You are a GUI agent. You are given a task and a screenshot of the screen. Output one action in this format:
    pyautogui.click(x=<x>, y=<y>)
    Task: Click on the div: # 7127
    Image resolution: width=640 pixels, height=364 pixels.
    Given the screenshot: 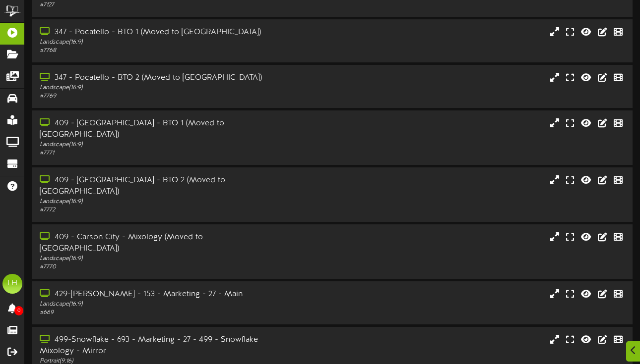 What is the action you would take?
    pyautogui.click(x=158, y=5)
    